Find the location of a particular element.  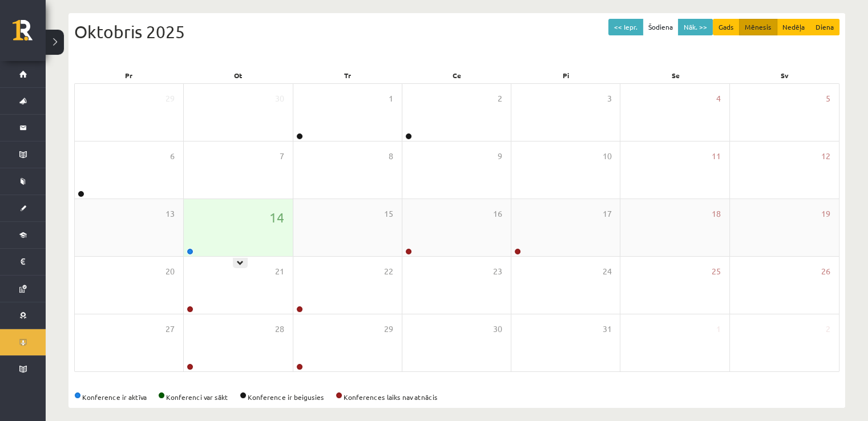

span: 16 is located at coordinates (498, 214).